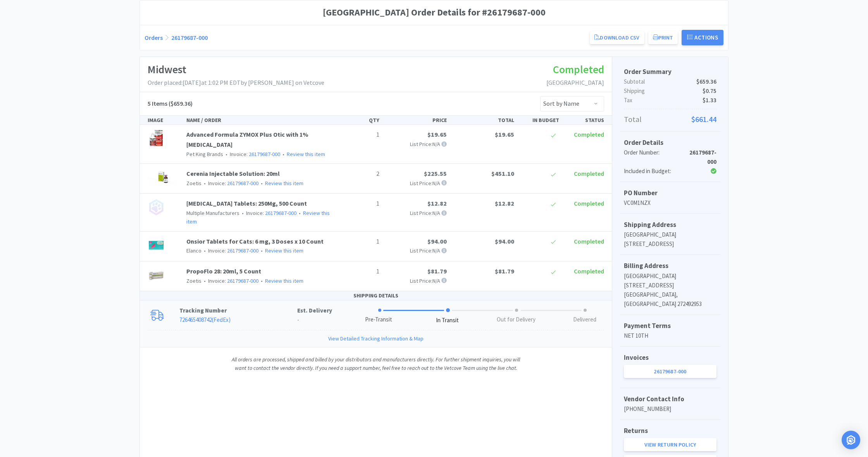 This screenshot has width=868, height=457. What do you see at coordinates (670, 400) in the screenshot?
I see `h5: Vendor Contact Info` at bounding box center [670, 400].